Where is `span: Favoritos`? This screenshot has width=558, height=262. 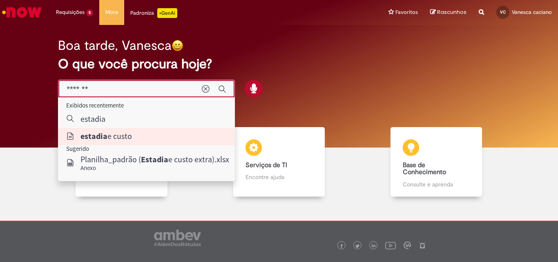
span: Favoritos is located at coordinates (407, 12).